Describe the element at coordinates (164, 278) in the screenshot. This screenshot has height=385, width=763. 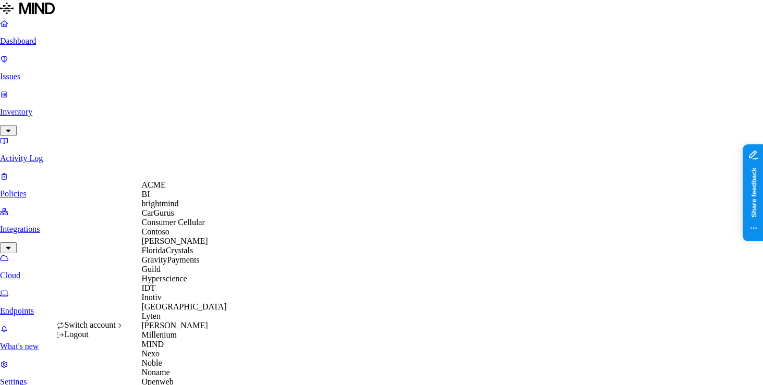
I see `span: Hyperscience` at that location.